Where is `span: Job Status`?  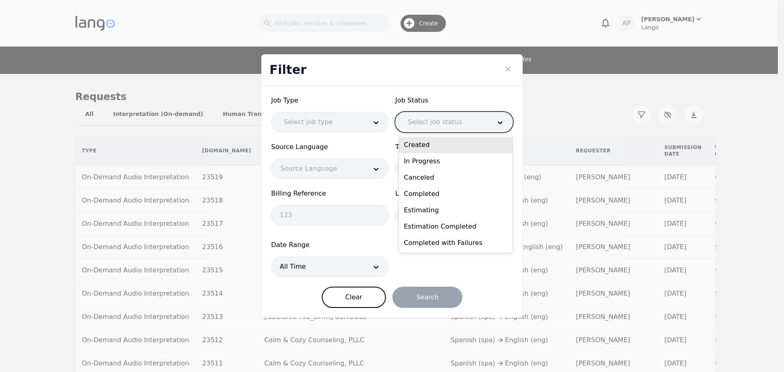 span: Job Status is located at coordinates (454, 100).